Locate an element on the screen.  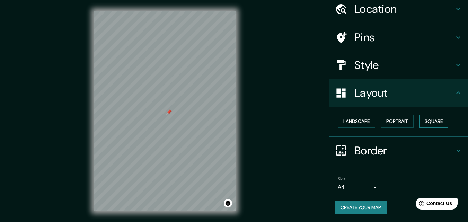
h4: Pins is located at coordinates (405, 37).